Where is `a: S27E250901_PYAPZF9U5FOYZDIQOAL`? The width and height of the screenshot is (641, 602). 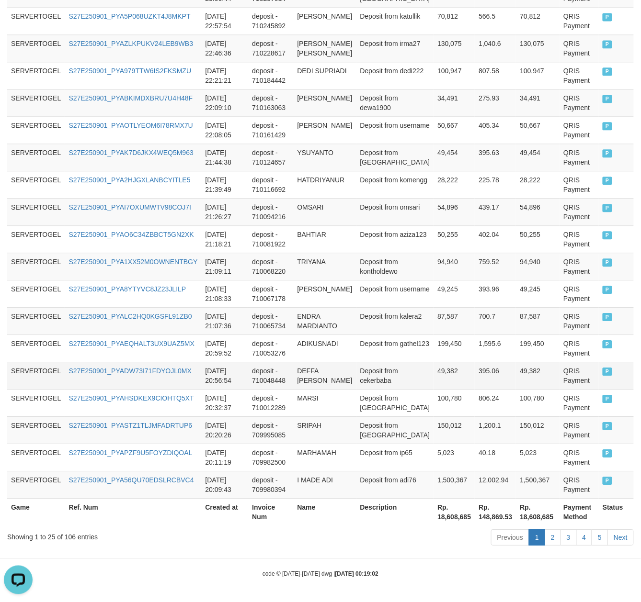
a: S27E250901_PYAPZF9U5FOYZDIQOAL is located at coordinates (130, 453).